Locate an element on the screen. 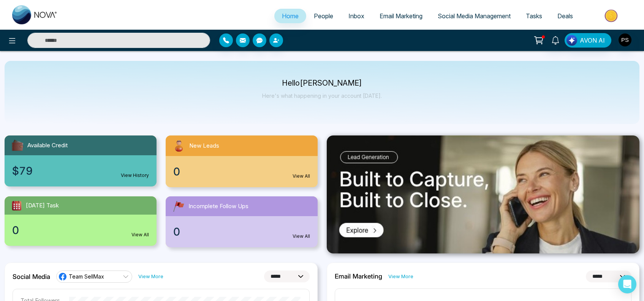 The height and width of the screenshot is (301, 644). span: Available Credit is located at coordinates (47, 145).